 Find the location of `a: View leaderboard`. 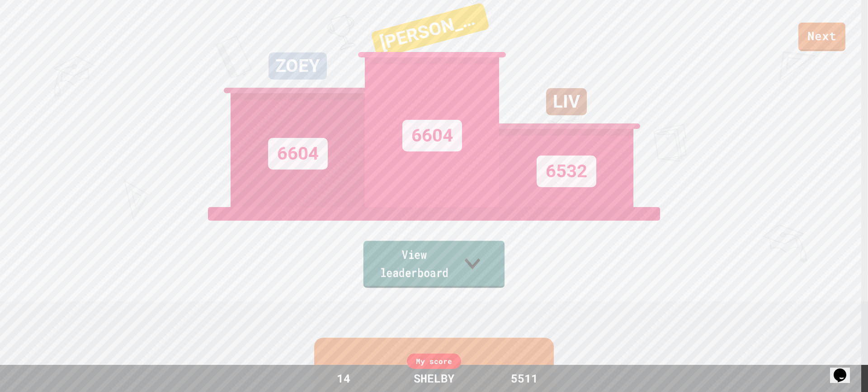

a: View leaderboard is located at coordinates (434, 265).